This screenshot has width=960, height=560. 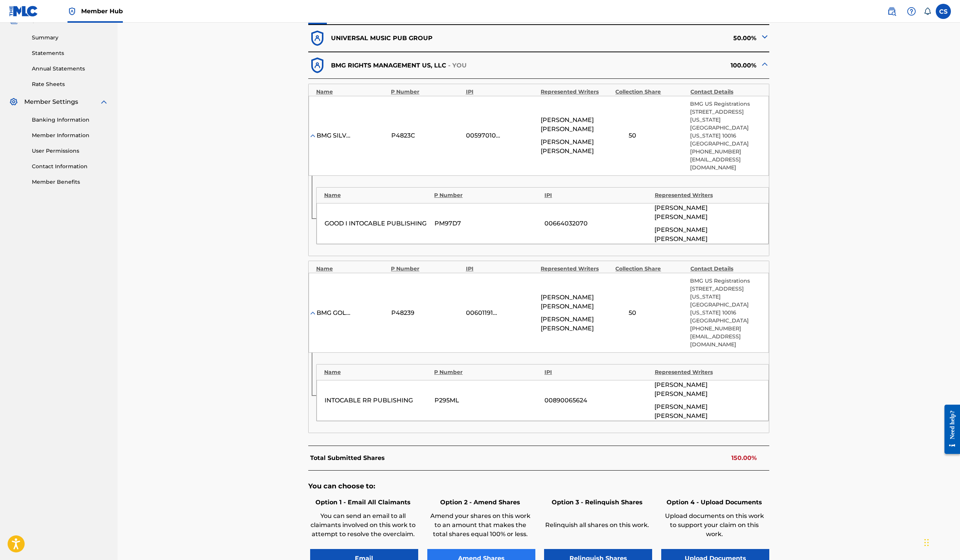 What do you see at coordinates (70, 182) in the screenshot?
I see `a: Member Benefits` at bounding box center [70, 182].